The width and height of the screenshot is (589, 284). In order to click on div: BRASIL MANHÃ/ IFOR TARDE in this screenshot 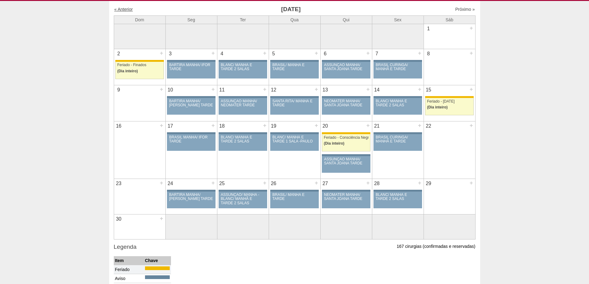, I will do `click(191, 139)`.